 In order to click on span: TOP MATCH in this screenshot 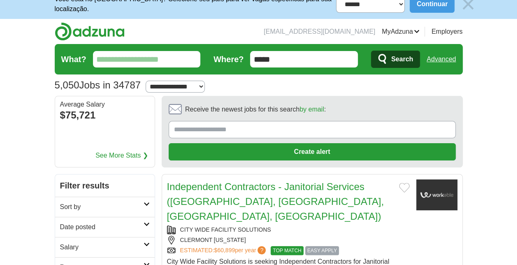, I will do `click(286, 250)`.